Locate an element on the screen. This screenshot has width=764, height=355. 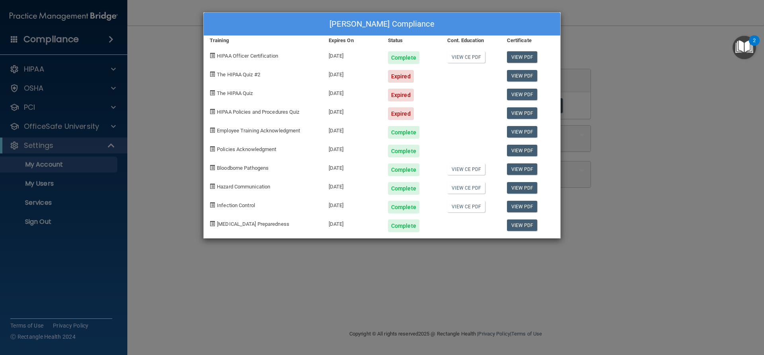
button: Open Resource Center, 2 new notifications is located at coordinates (744, 47).